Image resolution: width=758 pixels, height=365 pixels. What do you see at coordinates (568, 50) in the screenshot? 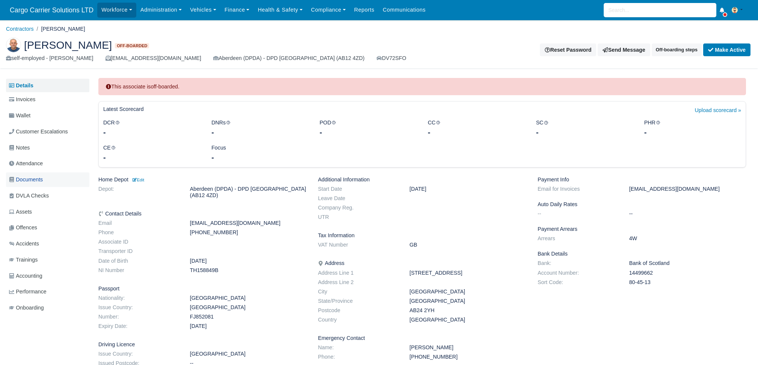
I see `button: Reset Password` at bounding box center [568, 50].